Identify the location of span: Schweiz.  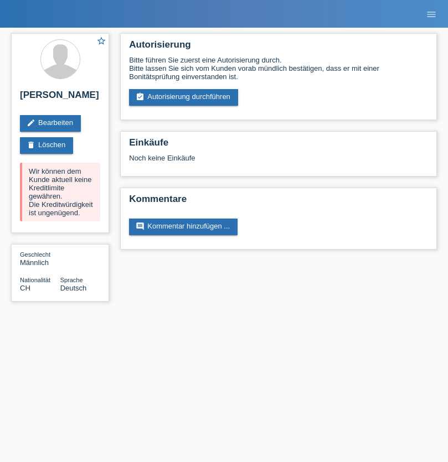
(25, 288).